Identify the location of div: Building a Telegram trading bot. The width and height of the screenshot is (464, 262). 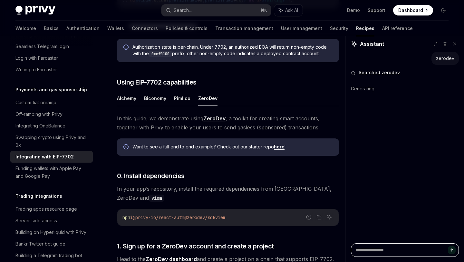
(49, 255).